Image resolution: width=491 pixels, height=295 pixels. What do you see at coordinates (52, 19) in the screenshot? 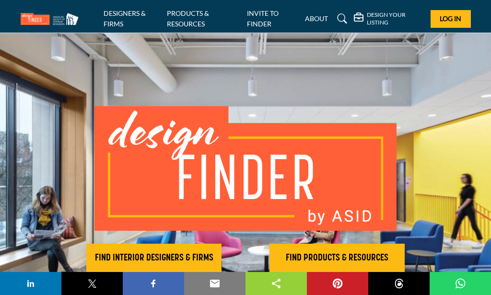
I see `img: Site Logo` at bounding box center [52, 19].